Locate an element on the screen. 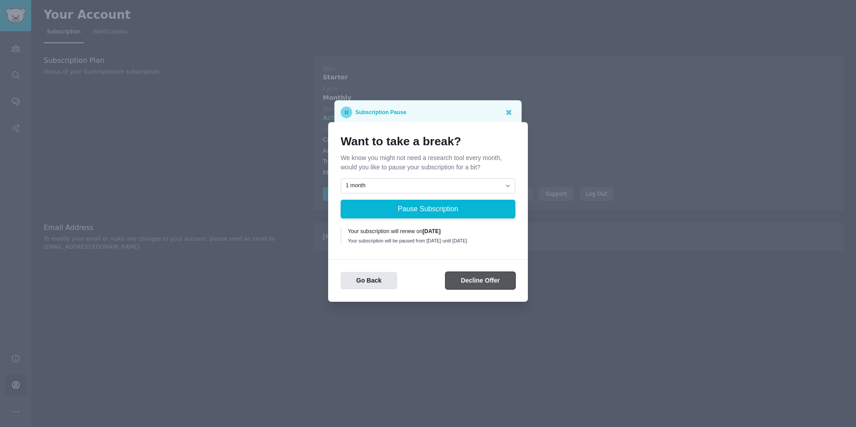 This screenshot has height=427, width=856. button: Decline Offer is located at coordinates (480, 280).